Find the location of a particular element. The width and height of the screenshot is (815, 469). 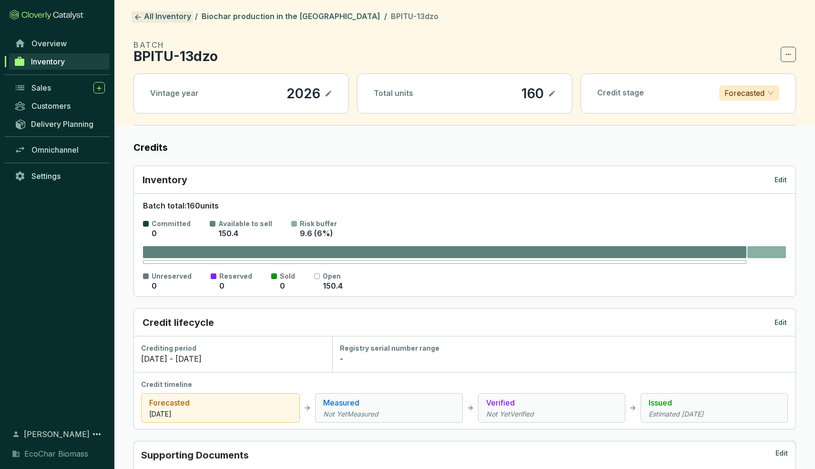

span: BPITU-13dzo is located at coordinates (415, 16).